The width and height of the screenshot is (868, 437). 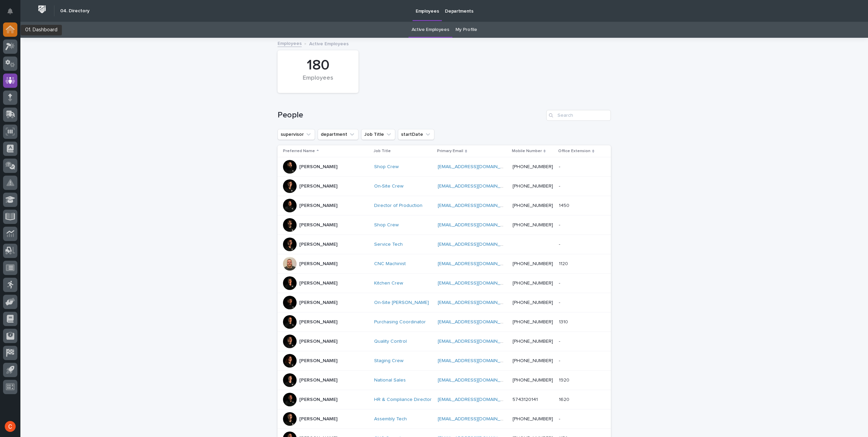 I want to click on a: National Sales, so click(x=390, y=380).